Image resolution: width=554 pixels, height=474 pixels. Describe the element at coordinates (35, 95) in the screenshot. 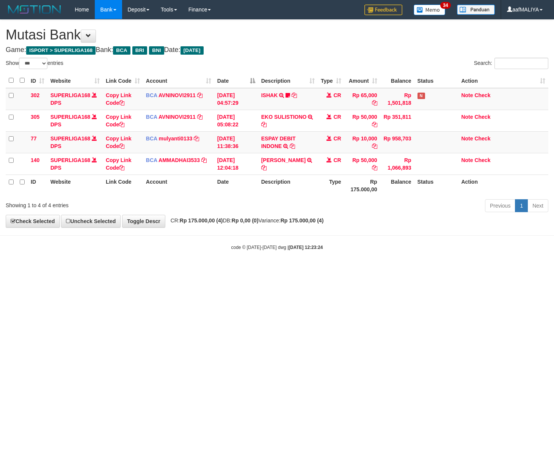

I see `span: 302` at that location.